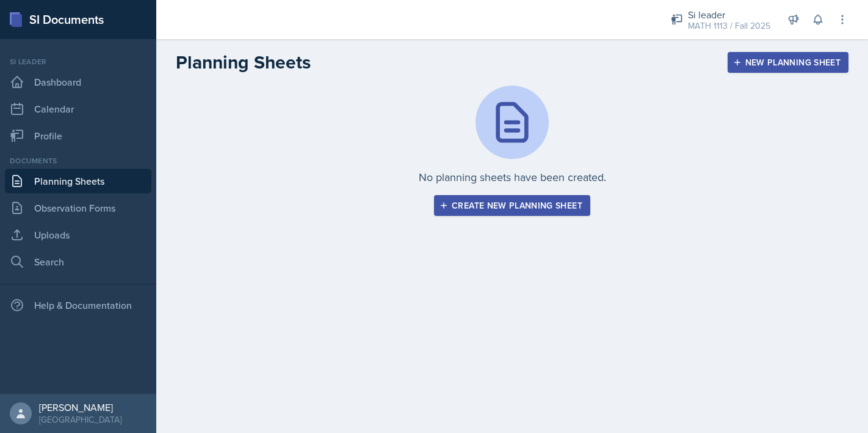  What do you see at coordinates (78, 261) in the screenshot?
I see `a: Search` at bounding box center [78, 261].